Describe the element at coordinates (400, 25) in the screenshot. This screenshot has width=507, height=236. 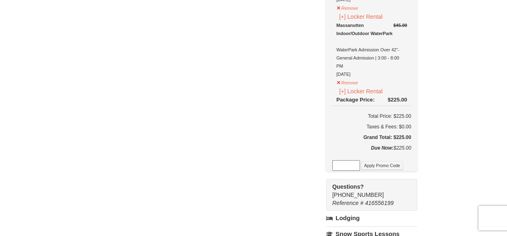
I see `del: $45.00` at that location.